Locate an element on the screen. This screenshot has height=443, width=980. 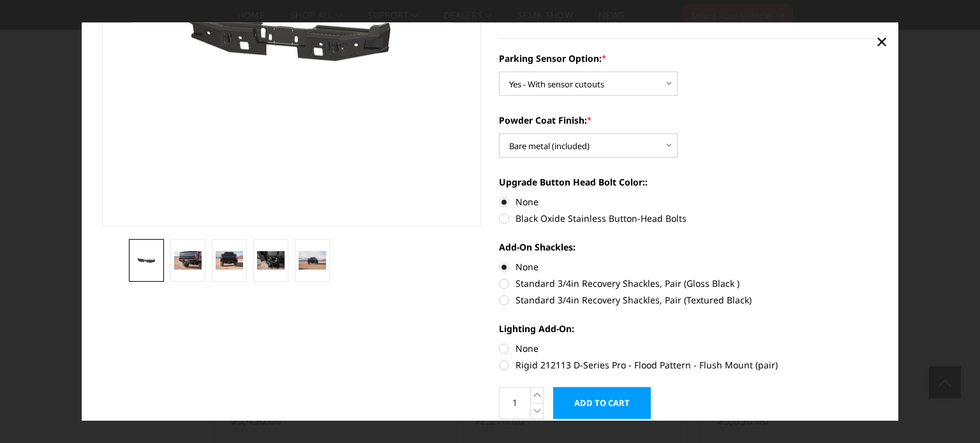
label: Black Oxide Stainless Button-Head Bolts is located at coordinates (689, 218).